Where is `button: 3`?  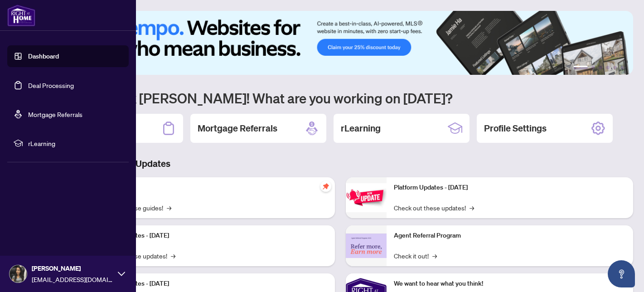
button: 3 is located at coordinates (601, 68).